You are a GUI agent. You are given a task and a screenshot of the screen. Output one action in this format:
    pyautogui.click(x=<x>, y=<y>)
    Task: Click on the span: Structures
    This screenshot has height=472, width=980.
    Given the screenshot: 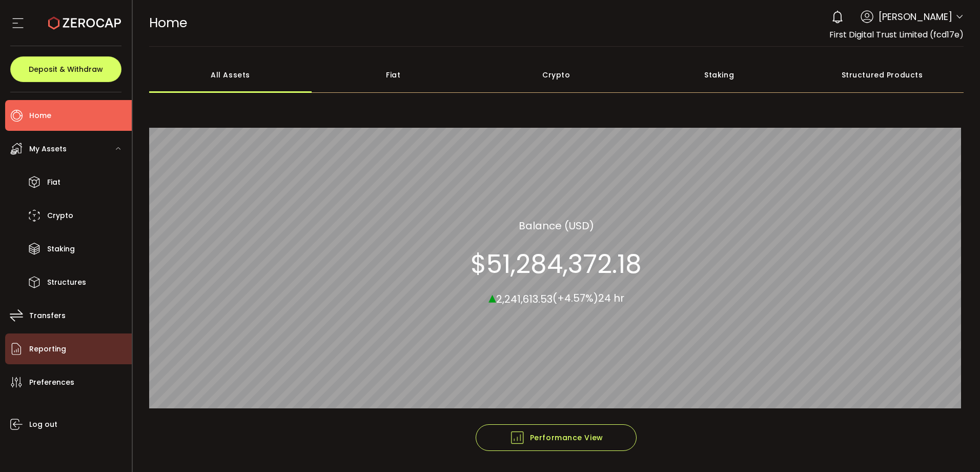 What is the action you would take?
    pyautogui.click(x=67, y=282)
    